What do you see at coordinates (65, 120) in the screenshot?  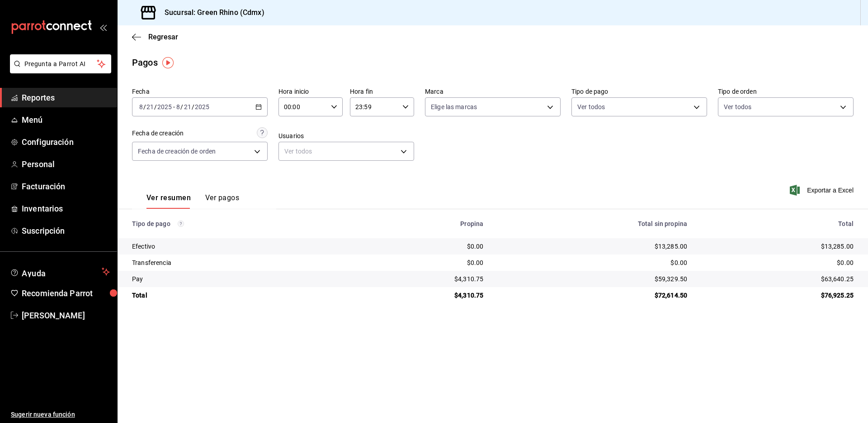 I see `span: Menú` at bounding box center [65, 120].